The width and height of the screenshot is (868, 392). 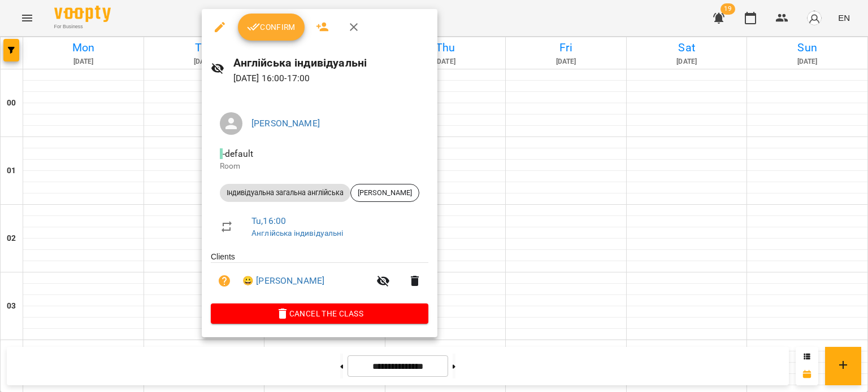 What do you see at coordinates (319, 166) in the screenshot?
I see `p: Room` at bounding box center [319, 166].